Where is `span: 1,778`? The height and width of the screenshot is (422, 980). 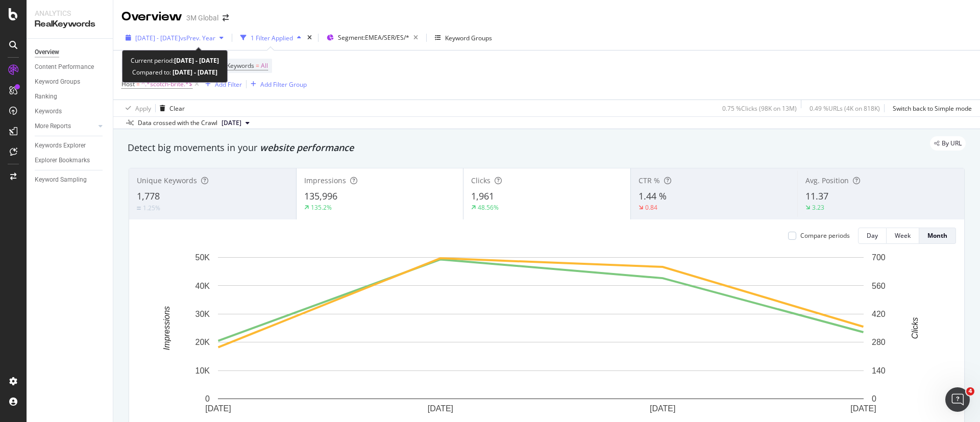 span: 1,778 is located at coordinates (148, 196).